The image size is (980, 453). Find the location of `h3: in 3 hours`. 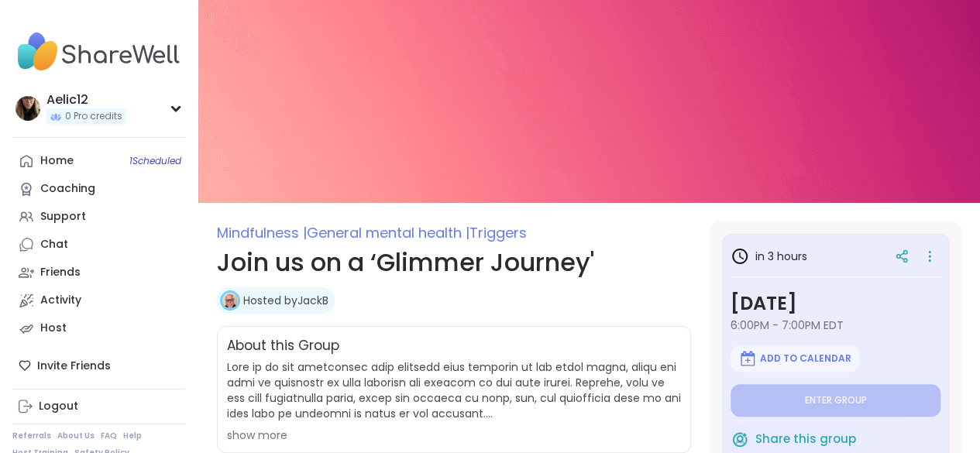

h3: in 3 hours is located at coordinates (769, 257).